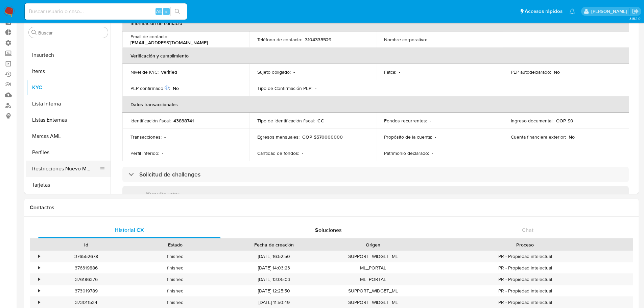 The width and height of the screenshot is (644, 308). Describe the element at coordinates (373, 245) in the screenshot. I see `div: Origen` at that location.